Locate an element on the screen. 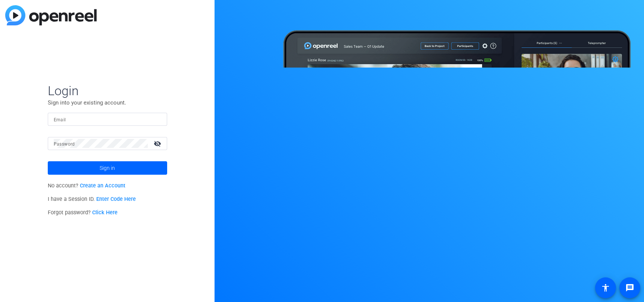 This screenshot has height=302, width=644. span: Sign in is located at coordinates (107, 168).